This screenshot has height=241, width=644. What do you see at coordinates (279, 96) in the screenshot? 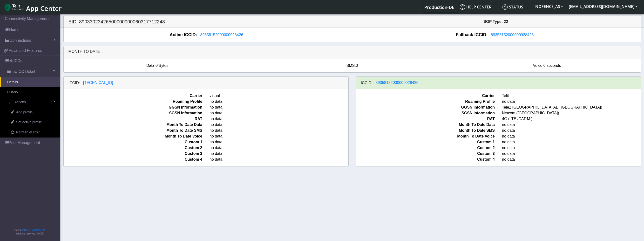
I see `span: virtual` at bounding box center [279, 96].